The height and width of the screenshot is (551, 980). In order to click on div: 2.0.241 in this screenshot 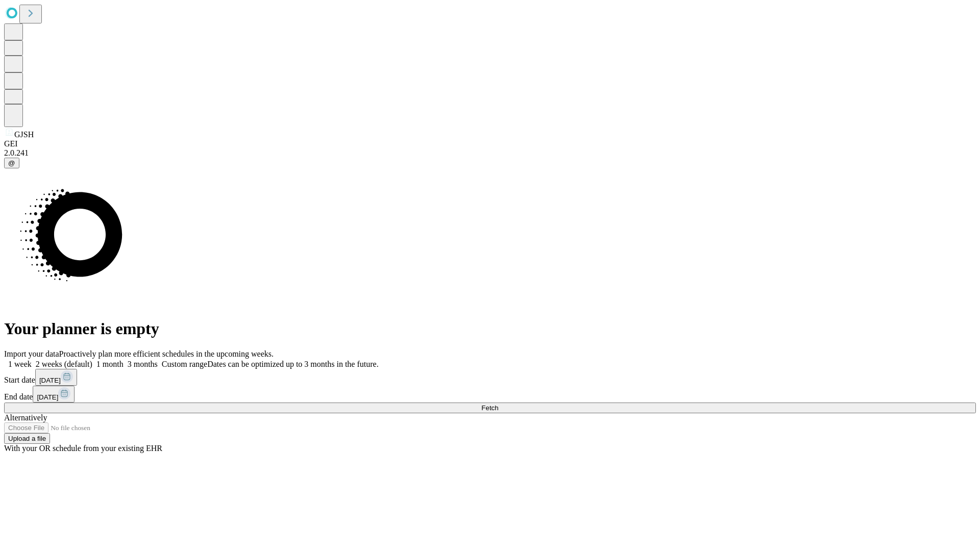, I will do `click(490, 153)`.